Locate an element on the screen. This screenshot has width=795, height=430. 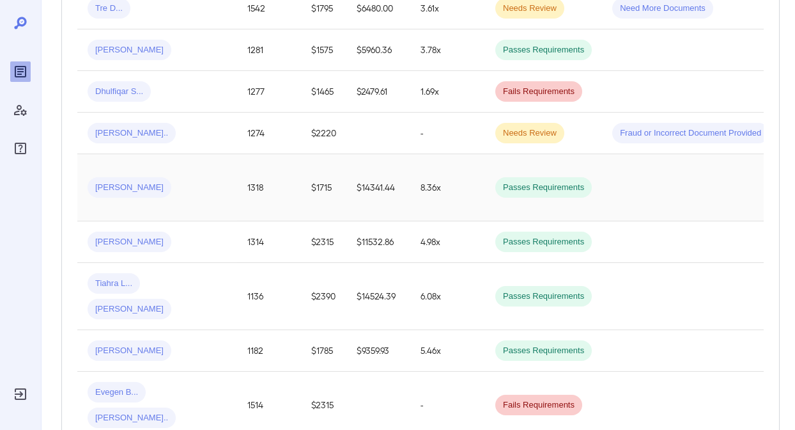
td: 1314 is located at coordinates (269, 242).